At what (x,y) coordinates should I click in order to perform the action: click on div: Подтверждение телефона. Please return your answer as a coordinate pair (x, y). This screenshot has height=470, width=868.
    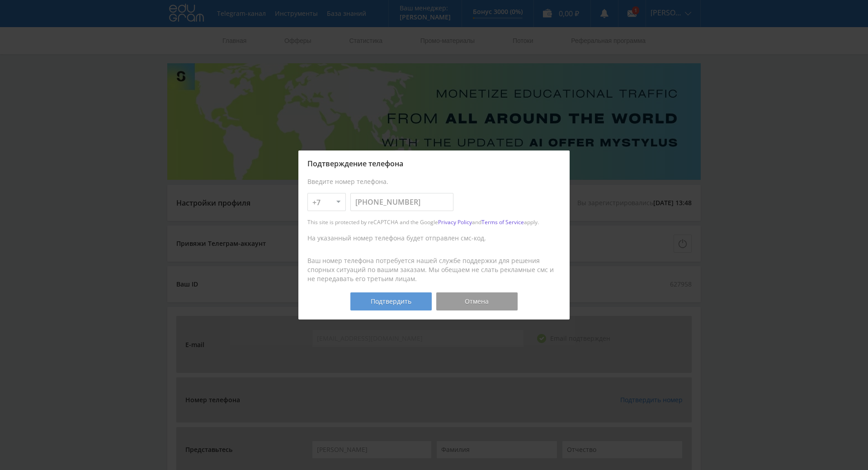
    Looking at the image, I should click on (434, 164).